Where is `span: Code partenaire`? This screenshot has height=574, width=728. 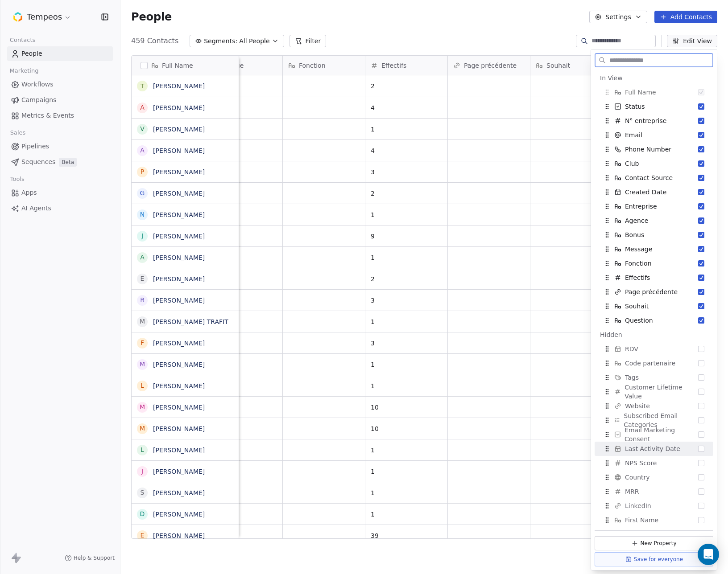
span: Code partenaire is located at coordinates (650, 363).